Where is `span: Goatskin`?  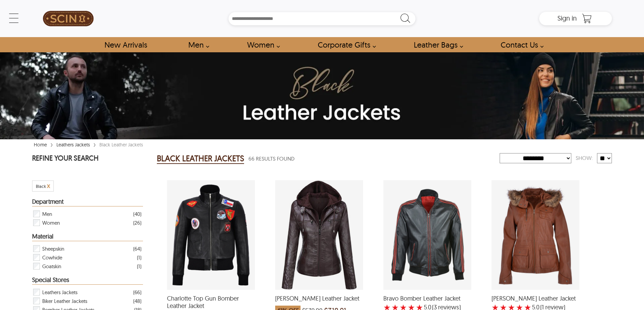 span: Goatskin is located at coordinates (52, 266).